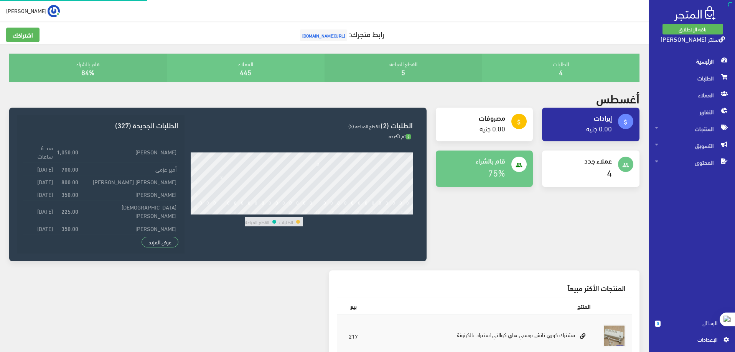 The height and width of the screenshot is (352, 735). Describe the element at coordinates (100, 125) in the screenshot. I see `h3: الطلبات الجديدة (327)` at that location.